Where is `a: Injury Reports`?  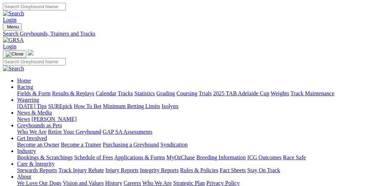
a: Injury Reports is located at coordinates (122, 170).